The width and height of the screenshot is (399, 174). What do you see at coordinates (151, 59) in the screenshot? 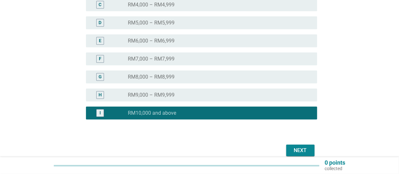
I see `label: RM7,000 – RM7,999` at bounding box center [151, 59].